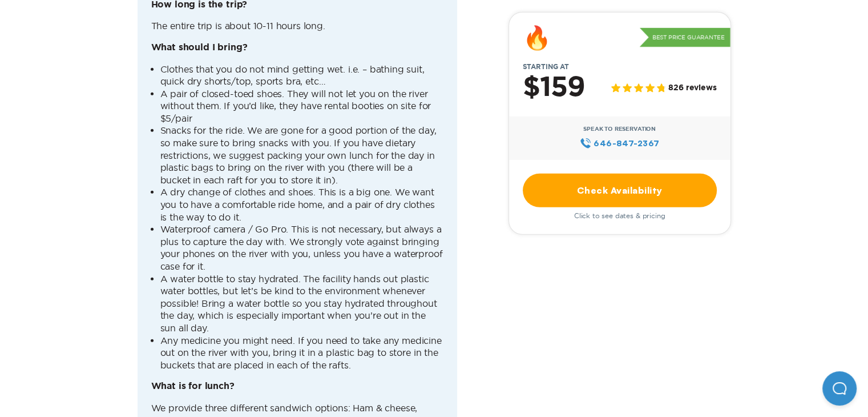 The height and width of the screenshot is (417, 868). What do you see at coordinates (302, 353) in the screenshot?
I see `li: Any medicine you might need. If you need to take any medicine out on the river with you, bring it...` at bounding box center [302, 353].